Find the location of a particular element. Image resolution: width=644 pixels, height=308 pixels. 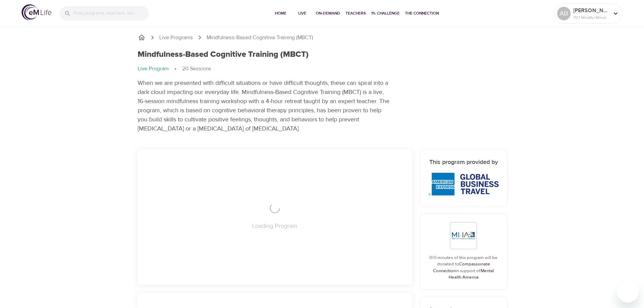

span: The Connection is located at coordinates (422, 13).